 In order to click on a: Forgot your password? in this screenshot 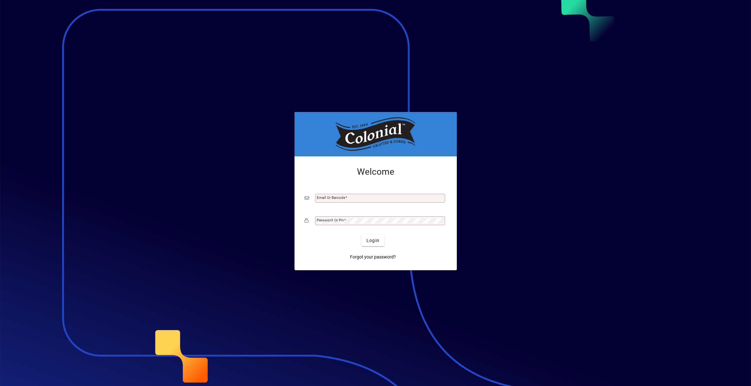, I will do `click(373, 257)`.